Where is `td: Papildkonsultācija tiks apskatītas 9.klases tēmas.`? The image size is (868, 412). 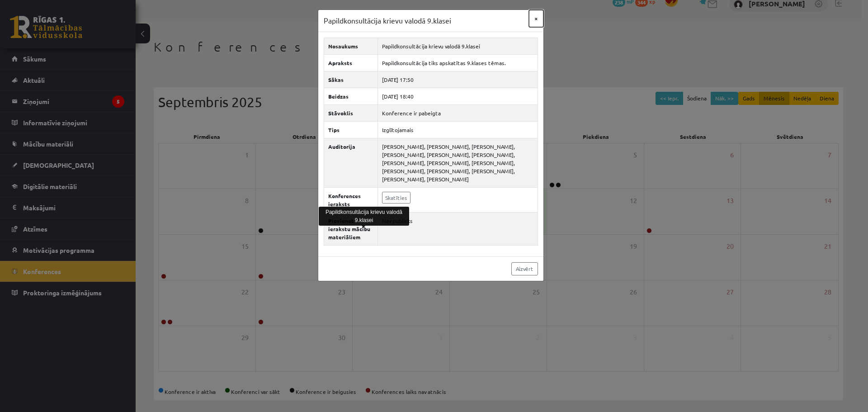 td: Papildkonsultācija tiks apskatītas 9.klases tēmas. is located at coordinates (458, 62).